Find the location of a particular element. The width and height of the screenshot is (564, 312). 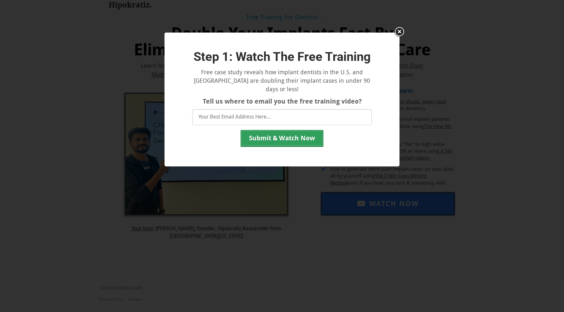

b: Tell us where to email you the free training video? is located at coordinates (282, 101).